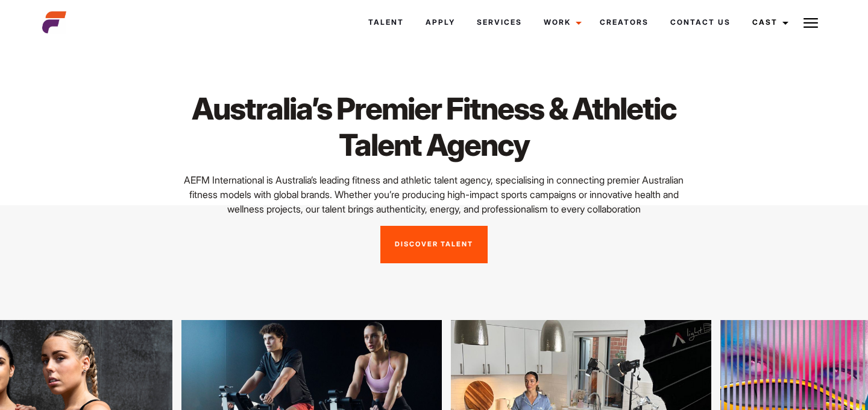 The image size is (868, 410). I want to click on a: Creators, so click(624, 23).